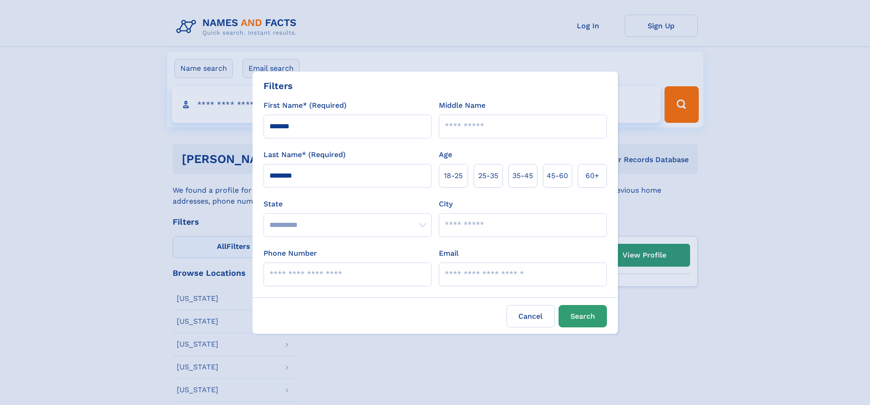  What do you see at coordinates (531, 316) in the screenshot?
I see `label: Cancel` at bounding box center [531, 316].